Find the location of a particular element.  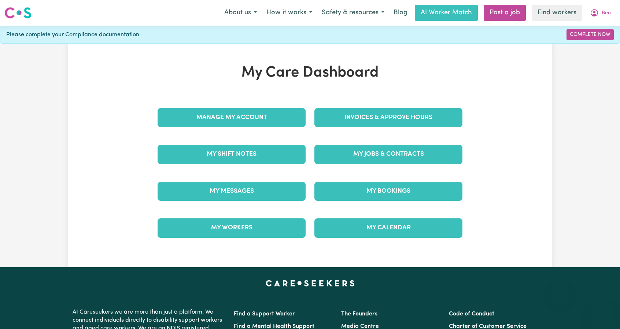

button: How it works is located at coordinates (289, 13).